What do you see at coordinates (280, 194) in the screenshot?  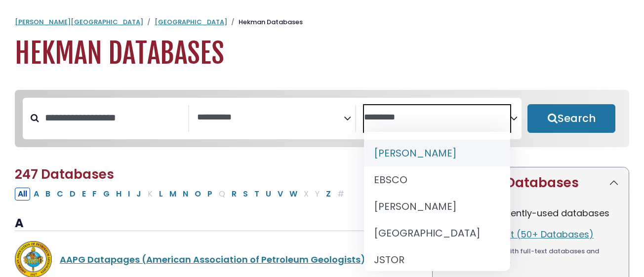 I see `button: Filter Results V` at bounding box center [280, 194].